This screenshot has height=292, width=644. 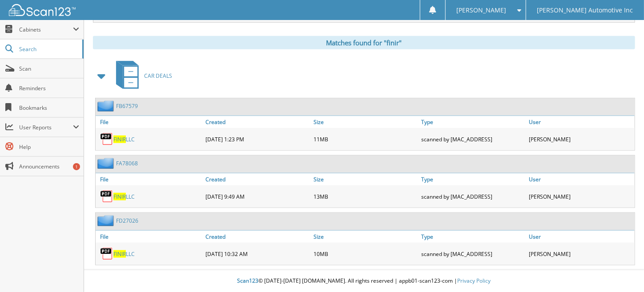 I want to click on span: Scan, so click(x=49, y=68).